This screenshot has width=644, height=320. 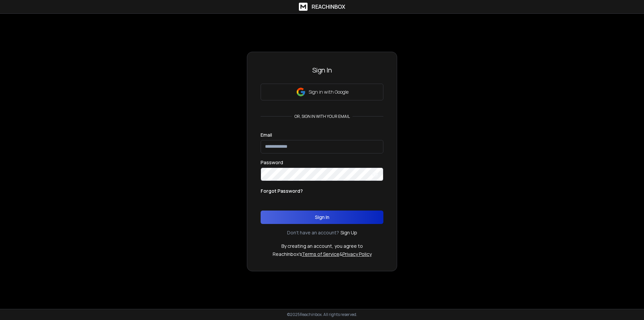 I want to click on a: Privacy Policy, so click(x=357, y=254).